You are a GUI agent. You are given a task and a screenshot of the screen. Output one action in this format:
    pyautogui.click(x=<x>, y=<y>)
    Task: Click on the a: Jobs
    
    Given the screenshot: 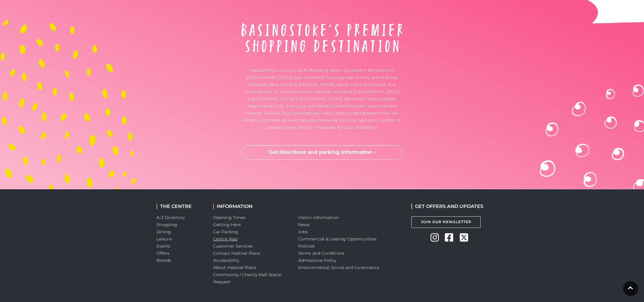 What is the action you would take?
    pyautogui.click(x=302, y=232)
    